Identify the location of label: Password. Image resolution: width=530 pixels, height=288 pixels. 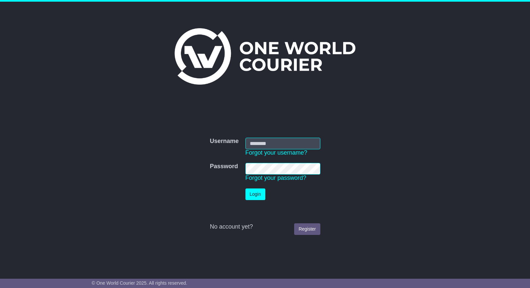
(224, 166).